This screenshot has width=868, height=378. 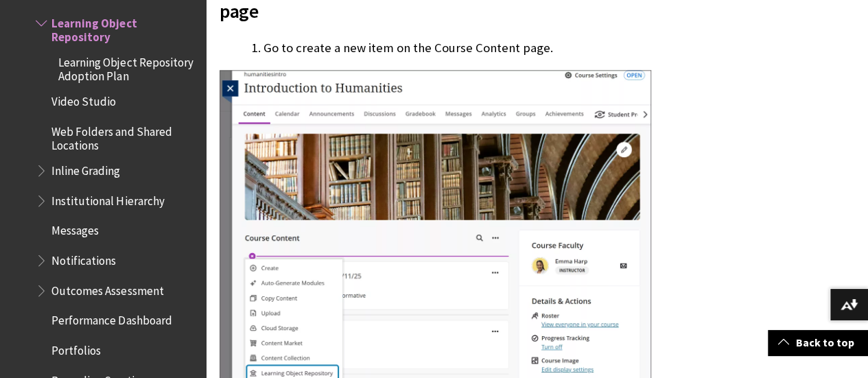 I want to click on span: Messages, so click(x=75, y=229).